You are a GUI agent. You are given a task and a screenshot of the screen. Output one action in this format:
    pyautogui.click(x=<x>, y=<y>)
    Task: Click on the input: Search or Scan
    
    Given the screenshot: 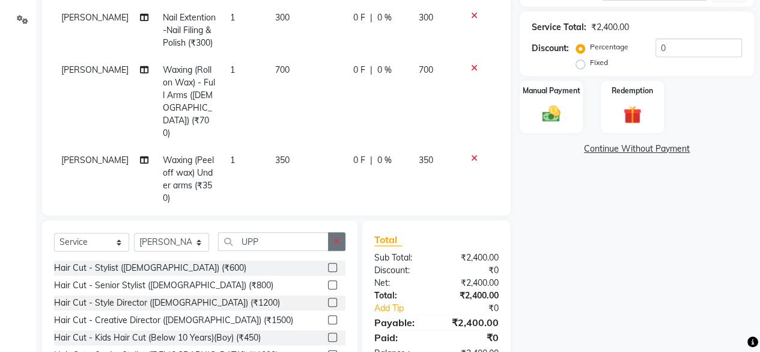 What is the action you would take?
    pyautogui.click(x=273, y=241)
    